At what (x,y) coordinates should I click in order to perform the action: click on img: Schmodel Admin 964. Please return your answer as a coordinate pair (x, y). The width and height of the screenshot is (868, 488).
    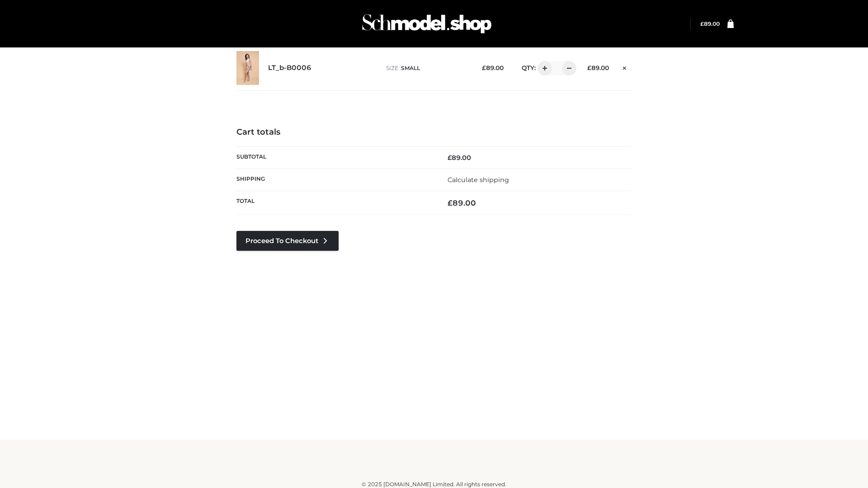
    Looking at the image, I should click on (427, 23).